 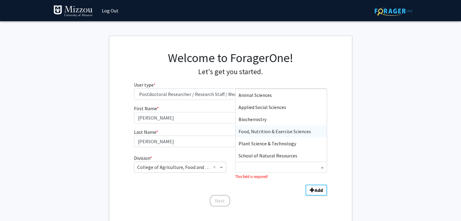 I want to click on ng-dropdown-panel: Options list, so click(x=281, y=126).